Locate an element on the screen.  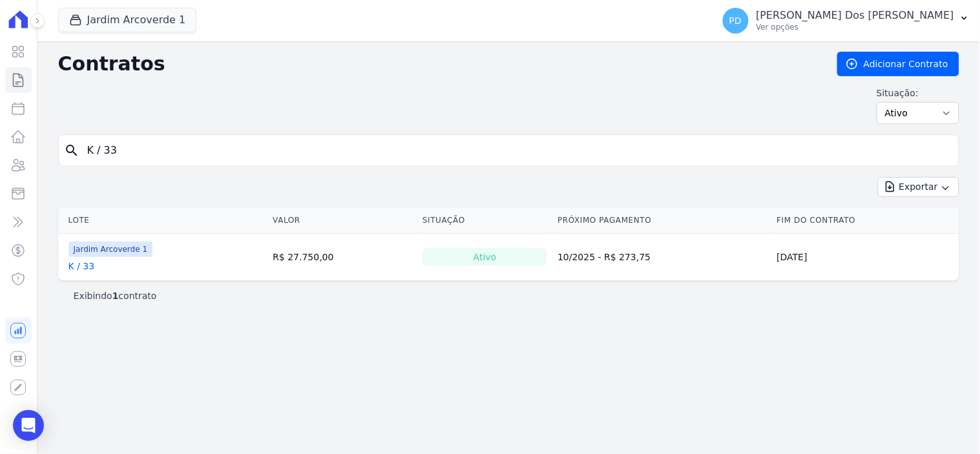
div: Open Intercom Messenger is located at coordinates (28, 426).